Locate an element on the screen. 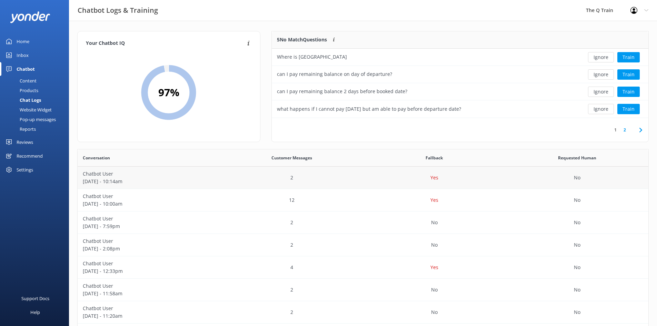 The image size is (657, 326). div: grid is located at coordinates (460, 83).